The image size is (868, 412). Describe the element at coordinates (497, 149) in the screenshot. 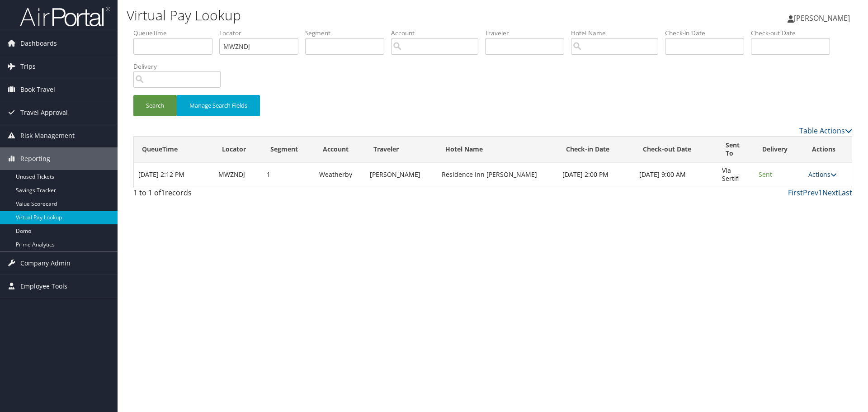

I see `th: Hotel Name: activate to sort column ascending` at that location.